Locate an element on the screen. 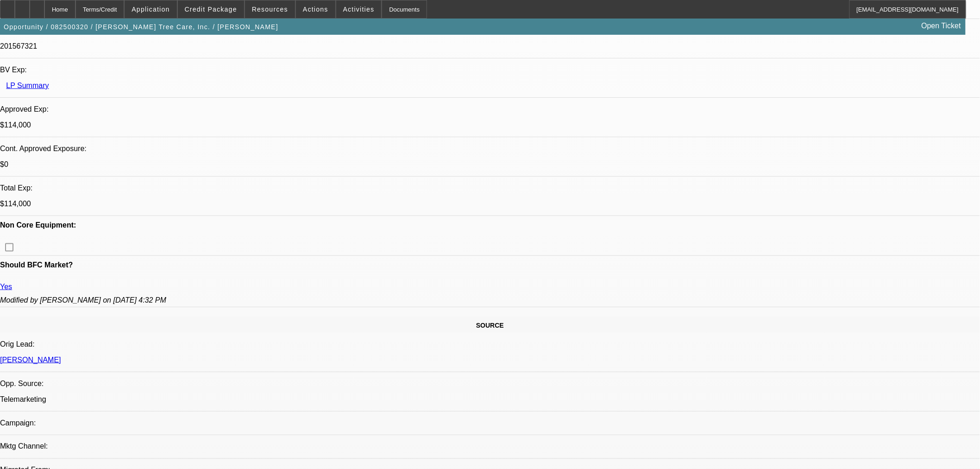 This screenshot has height=469, width=980. button: Credit Package is located at coordinates (211, 10).